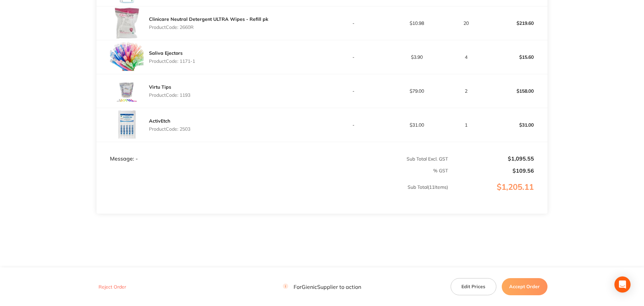 This screenshot has height=306, width=644. Describe the element at coordinates (473, 286) in the screenshot. I see `button: Edit Prices` at that location.